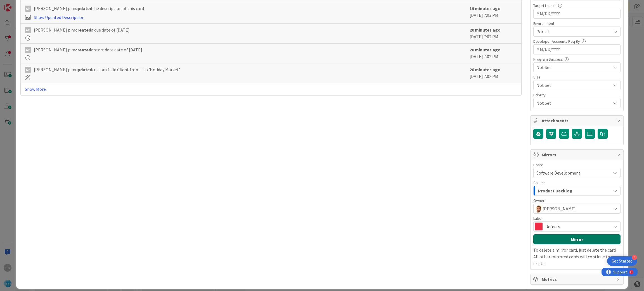 The image size is (644, 291). Describe the element at coordinates (577, 257) in the screenshot. I see `p: To delete a mirror card, just delete the card. All other mirrored cards will continue to exists.` at that location.